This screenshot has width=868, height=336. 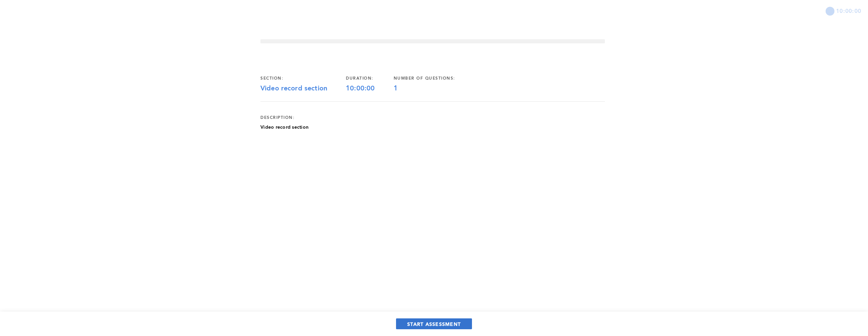 What do you see at coordinates (434, 324) in the screenshot?
I see `button: START ASSESSMENT` at bounding box center [434, 324].